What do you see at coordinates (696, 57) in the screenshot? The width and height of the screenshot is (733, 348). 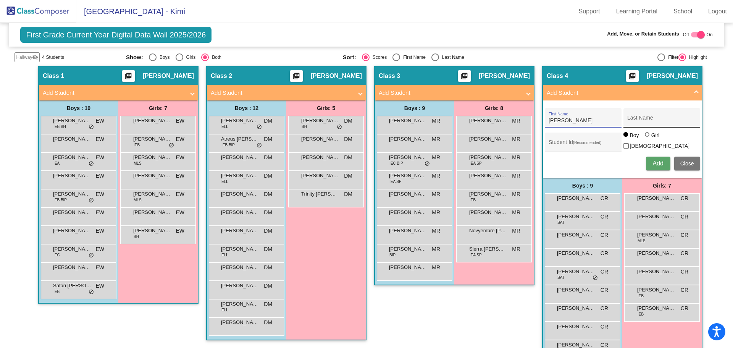 I see `div: Highlight` at bounding box center [696, 57].